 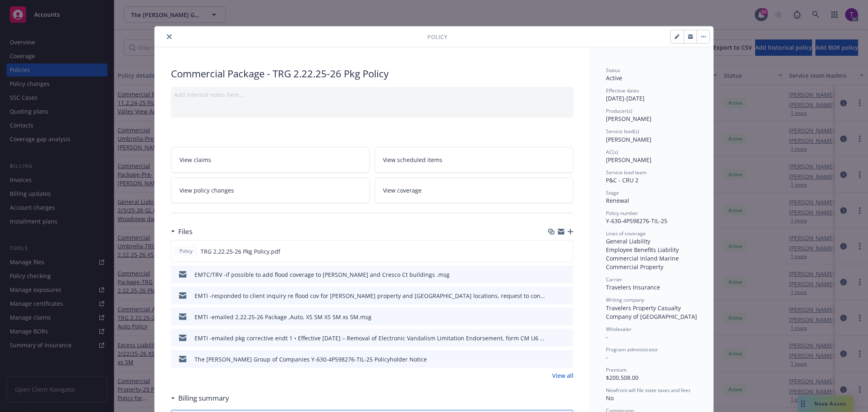 I want to click on a: View coverage, so click(x=474, y=190).